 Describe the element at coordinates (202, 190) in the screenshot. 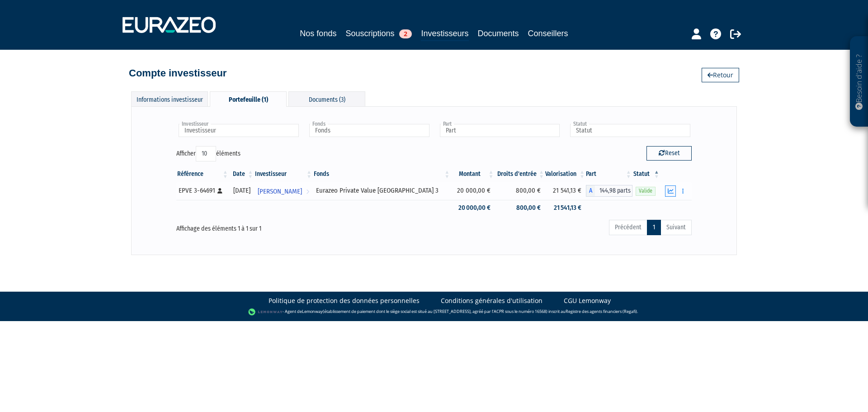

I see `div: EPVE 3-64691` at that location.